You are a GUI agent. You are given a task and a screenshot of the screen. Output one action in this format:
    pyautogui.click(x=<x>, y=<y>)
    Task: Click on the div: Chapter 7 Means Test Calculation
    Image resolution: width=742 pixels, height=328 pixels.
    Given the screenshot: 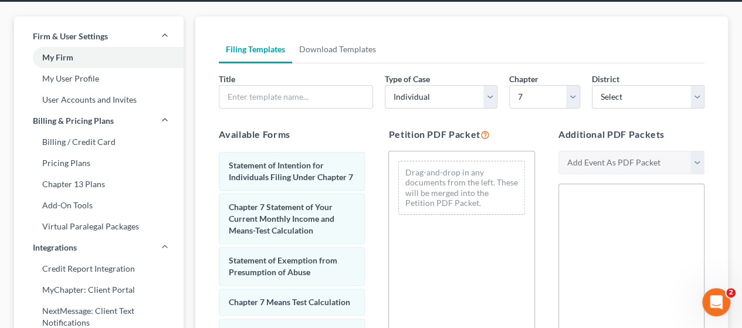 What is the action you would take?
    pyautogui.click(x=292, y=302)
    